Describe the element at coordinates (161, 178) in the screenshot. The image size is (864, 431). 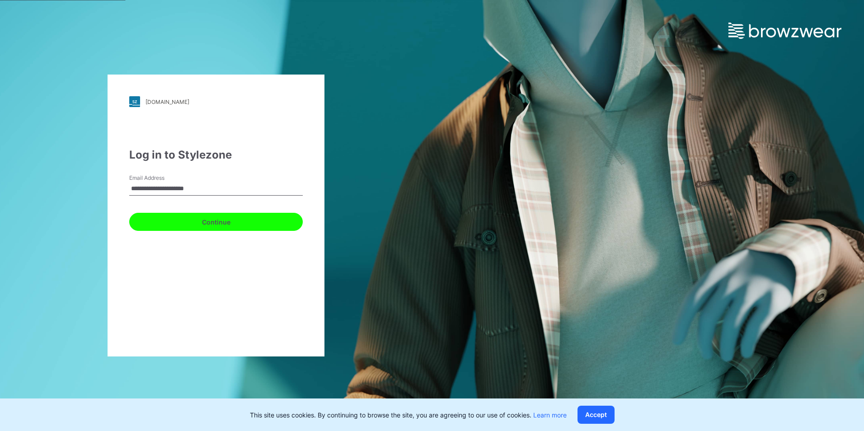
I see `label: Email Address` at that location.